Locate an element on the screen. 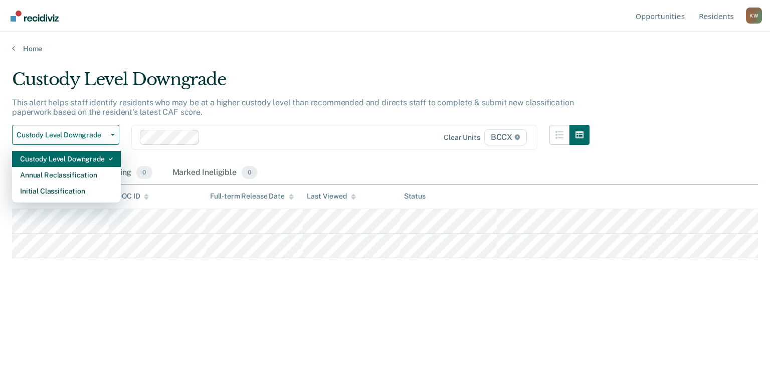 This screenshot has height=370, width=770. button: Profile dropdown button is located at coordinates (754, 16).